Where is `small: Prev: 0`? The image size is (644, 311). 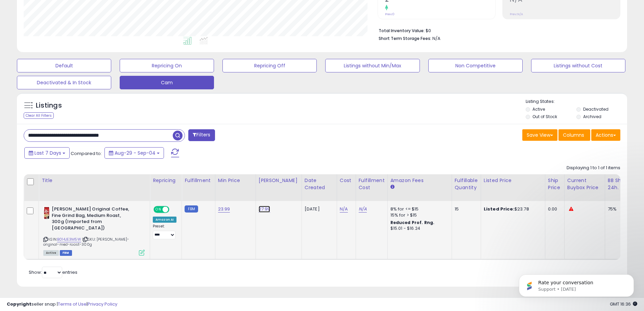
small: Prev: 0 is located at coordinates (390, 14).